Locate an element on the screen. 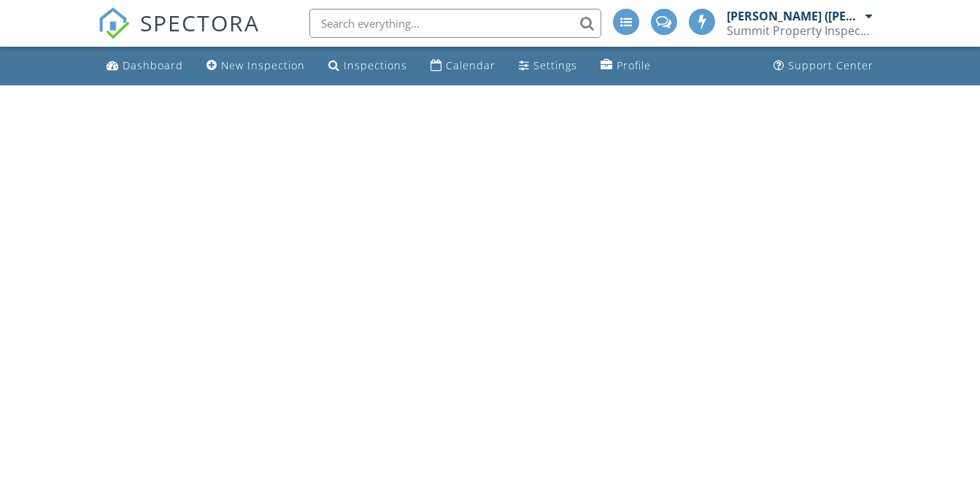 The width and height of the screenshot is (980, 502). div: Dashboard is located at coordinates (152, 65).